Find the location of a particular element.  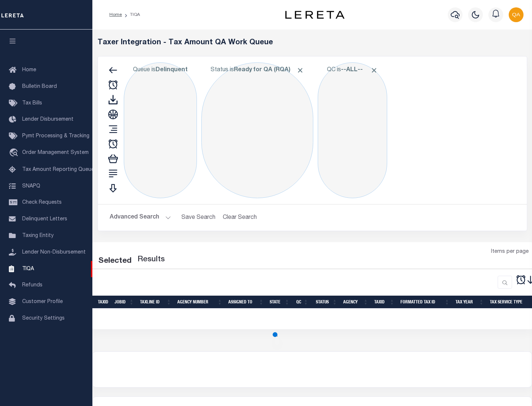

span: Delinquent Letters is located at coordinates (45, 219).